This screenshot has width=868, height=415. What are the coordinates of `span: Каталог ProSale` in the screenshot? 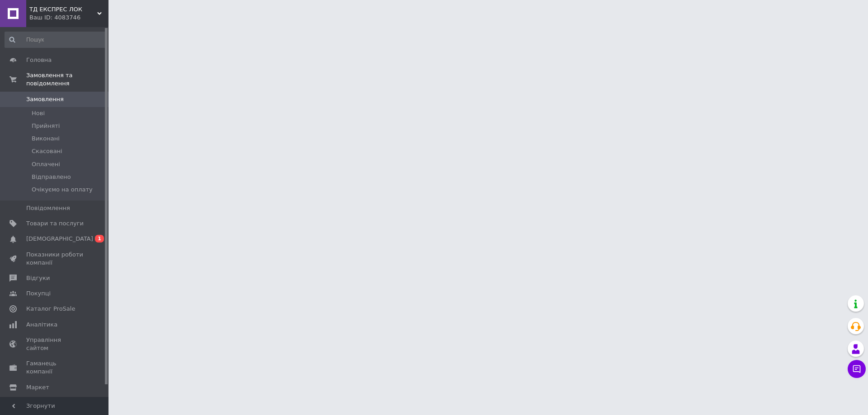 It's located at (51, 309).